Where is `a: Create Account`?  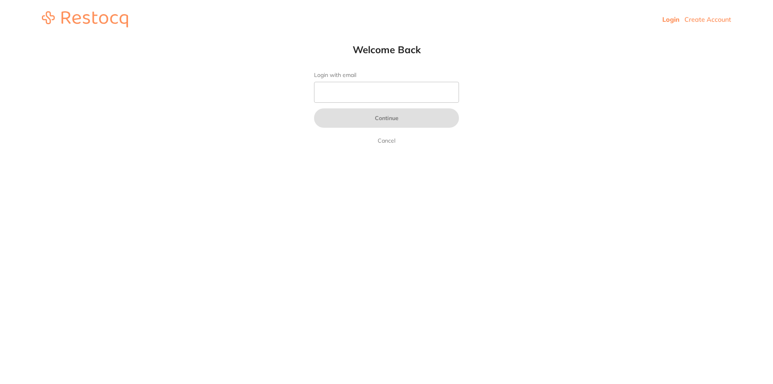
a: Create Account is located at coordinates (708, 19).